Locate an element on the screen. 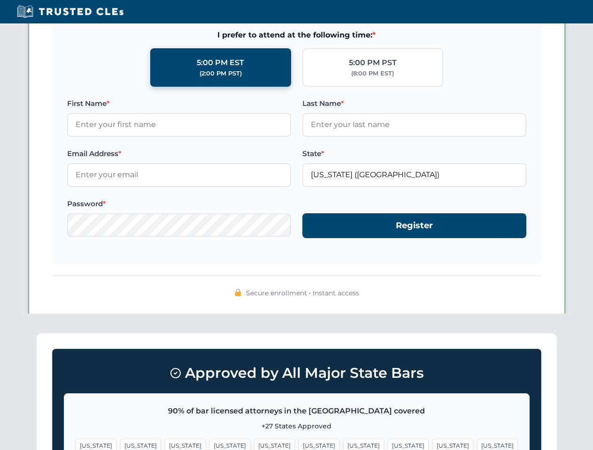  div: 5:00 PM EST is located at coordinates (220, 63).